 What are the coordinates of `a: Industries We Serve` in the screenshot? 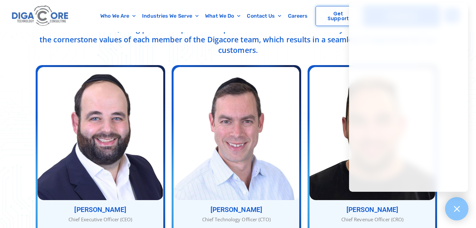 It's located at (170, 16).